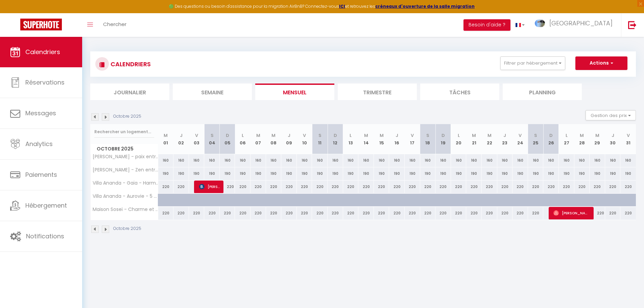 The height and width of the screenshot is (308, 644). I want to click on span: Réservations, so click(45, 82).